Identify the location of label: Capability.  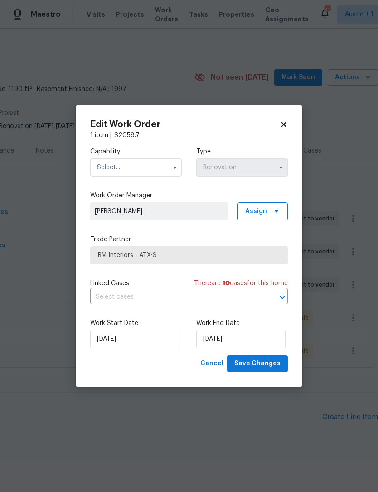
(136, 152).